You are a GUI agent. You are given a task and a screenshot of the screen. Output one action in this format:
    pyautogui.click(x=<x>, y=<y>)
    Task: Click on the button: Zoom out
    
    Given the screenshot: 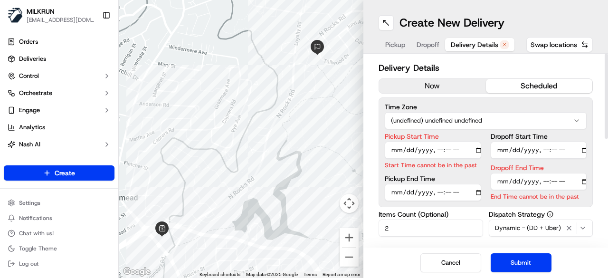 What is the action you would take?
    pyautogui.click(x=349, y=257)
    